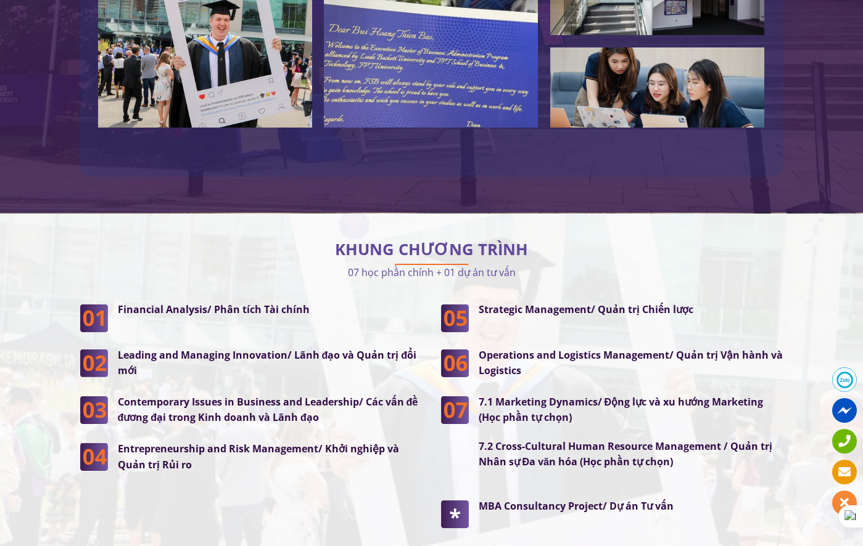 This screenshot has width=863, height=546. I want to click on strong: Leading and Managing Innovation/ Lãnh đạo và Quản trị đổi mới, so click(267, 363).